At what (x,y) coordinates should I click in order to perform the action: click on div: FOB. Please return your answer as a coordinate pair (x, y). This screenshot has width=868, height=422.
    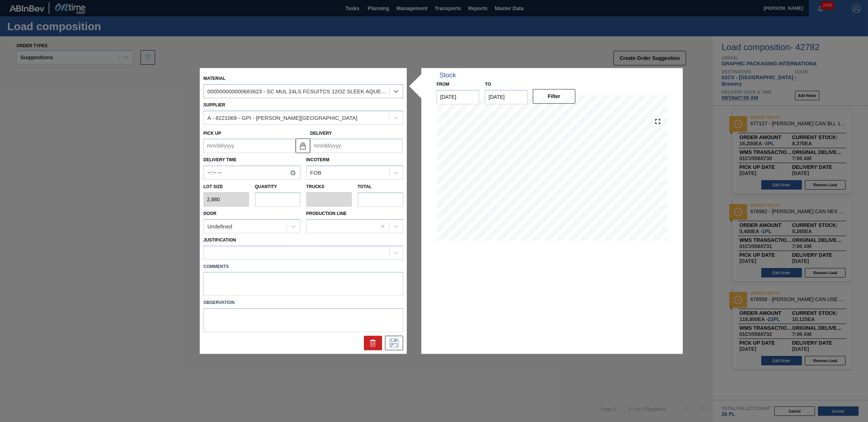
    Looking at the image, I should click on (316, 172).